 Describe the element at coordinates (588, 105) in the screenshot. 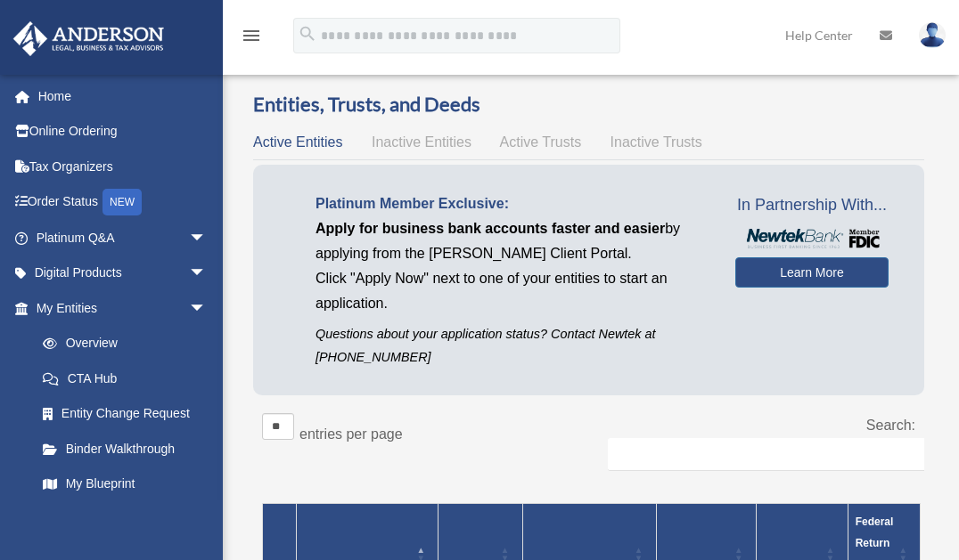

I see `h3: Entities, Trusts, and Deeds` at that location.